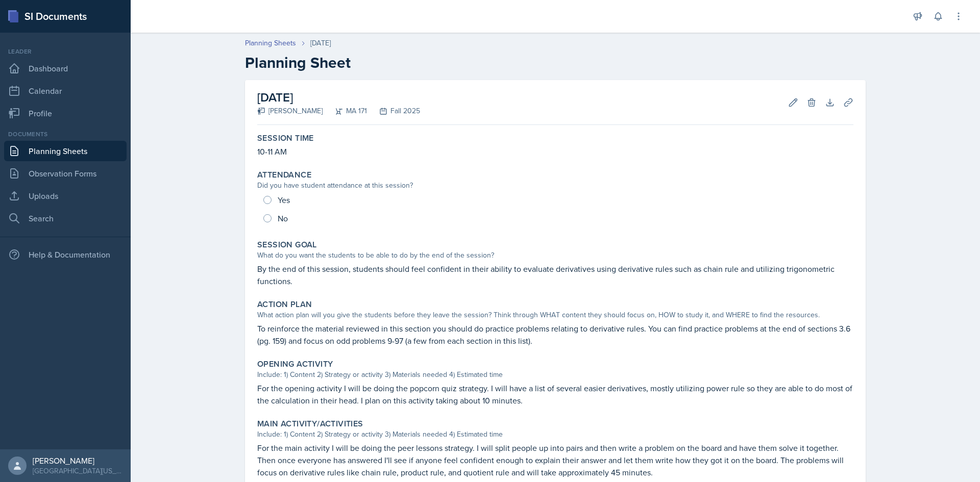 This screenshot has height=482, width=980. I want to click on label: Attendance, so click(284, 175).